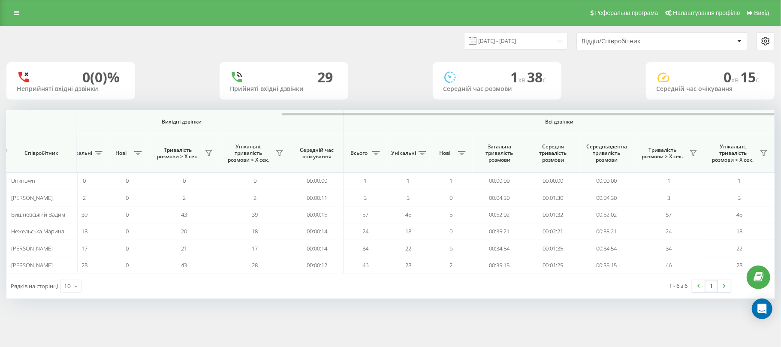 This screenshot has width=781, height=347. What do you see at coordinates (606, 231) in the screenshot?
I see `td: 00:35:21` at bounding box center [606, 231].